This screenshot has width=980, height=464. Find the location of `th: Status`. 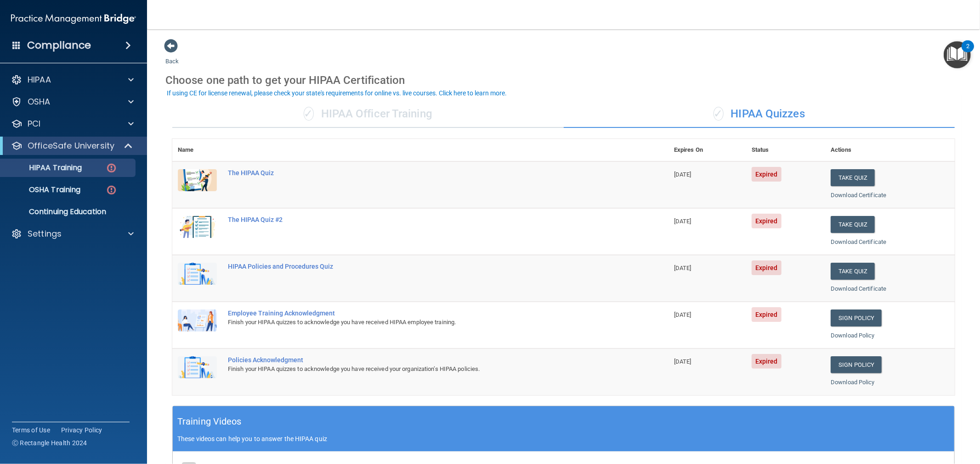

th: Status is located at coordinates (785, 150).